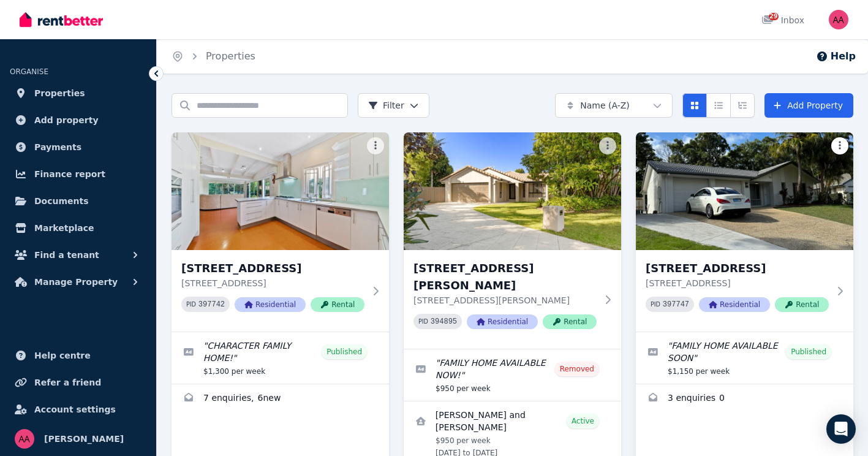 The width and height of the screenshot is (868, 456). Describe the element at coordinates (78, 228) in the screenshot. I see `a: Marketplace` at that location.